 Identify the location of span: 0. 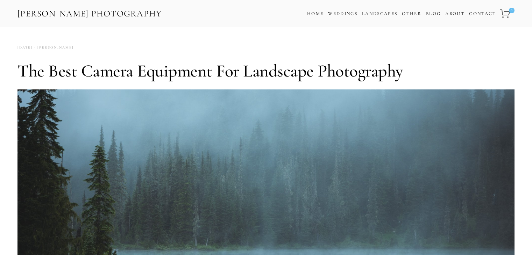
(512, 10).